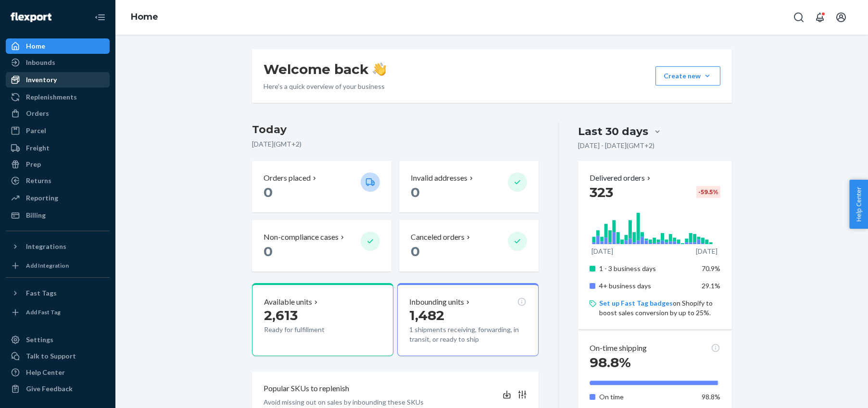  What do you see at coordinates (42, 293) in the screenshot?
I see `div: Fast Tags` at bounding box center [42, 293].